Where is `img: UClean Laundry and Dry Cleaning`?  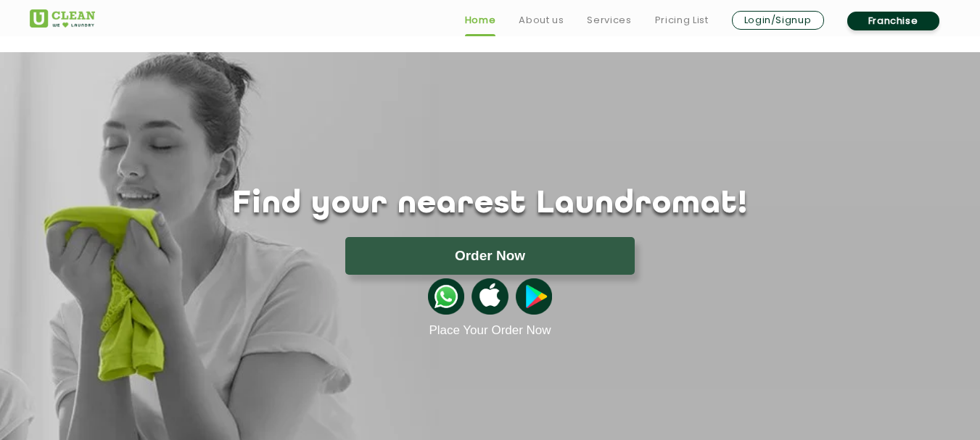 img: UClean Laundry and Dry Cleaning is located at coordinates (62, 18).